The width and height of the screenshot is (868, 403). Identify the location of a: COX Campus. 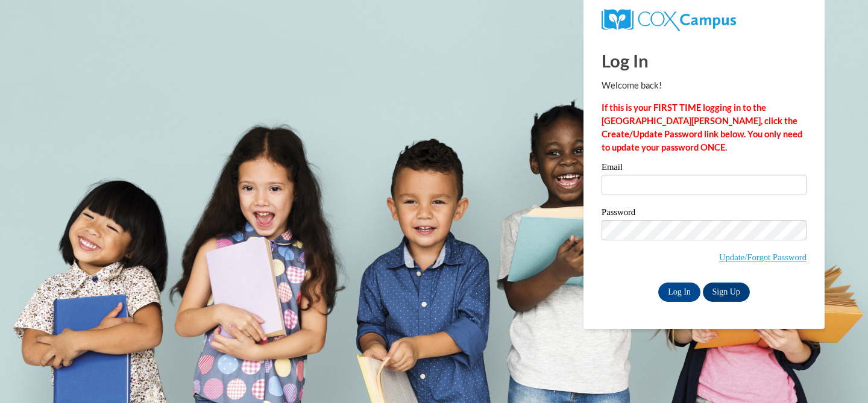
(668, 18).